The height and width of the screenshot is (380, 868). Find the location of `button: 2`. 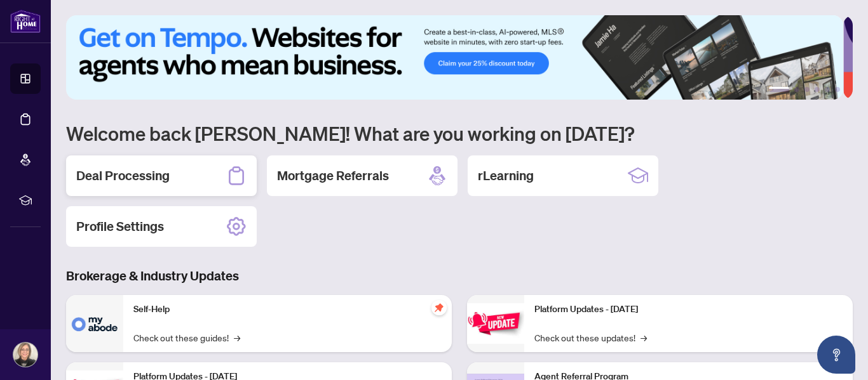

button: 2 is located at coordinates (796, 90).